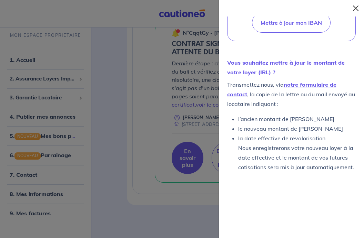 This screenshot has height=238, width=364. I want to click on button: Mettre à jour mon IBAN, so click(291, 23).